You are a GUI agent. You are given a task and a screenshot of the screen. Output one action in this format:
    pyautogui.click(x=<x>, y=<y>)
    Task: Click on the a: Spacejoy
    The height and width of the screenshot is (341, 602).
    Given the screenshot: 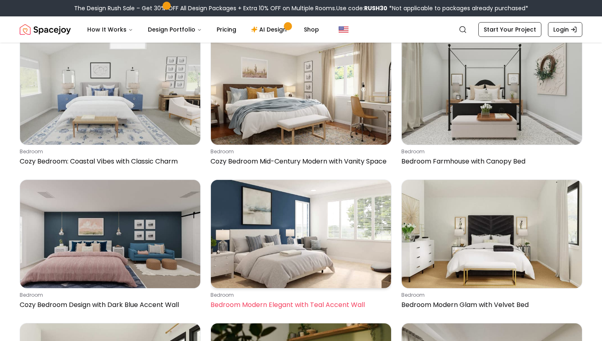 What is the action you would take?
    pyautogui.click(x=45, y=29)
    